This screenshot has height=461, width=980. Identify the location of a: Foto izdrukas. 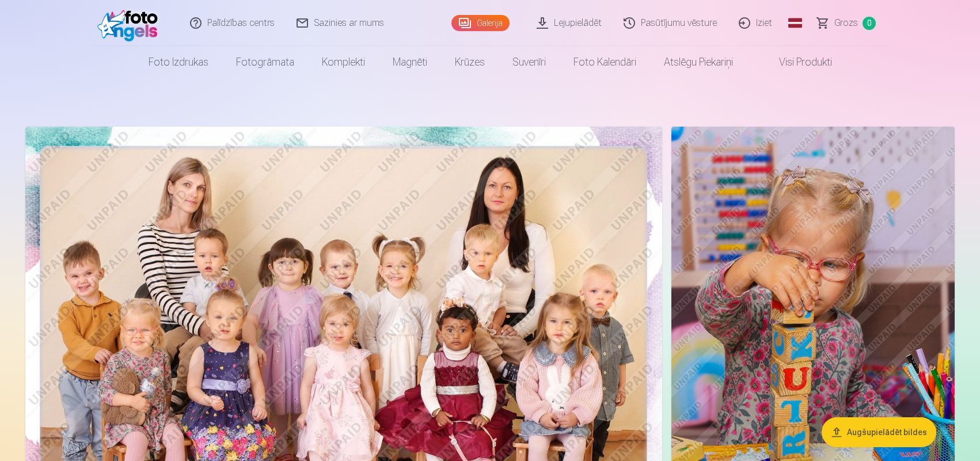
(179, 62).